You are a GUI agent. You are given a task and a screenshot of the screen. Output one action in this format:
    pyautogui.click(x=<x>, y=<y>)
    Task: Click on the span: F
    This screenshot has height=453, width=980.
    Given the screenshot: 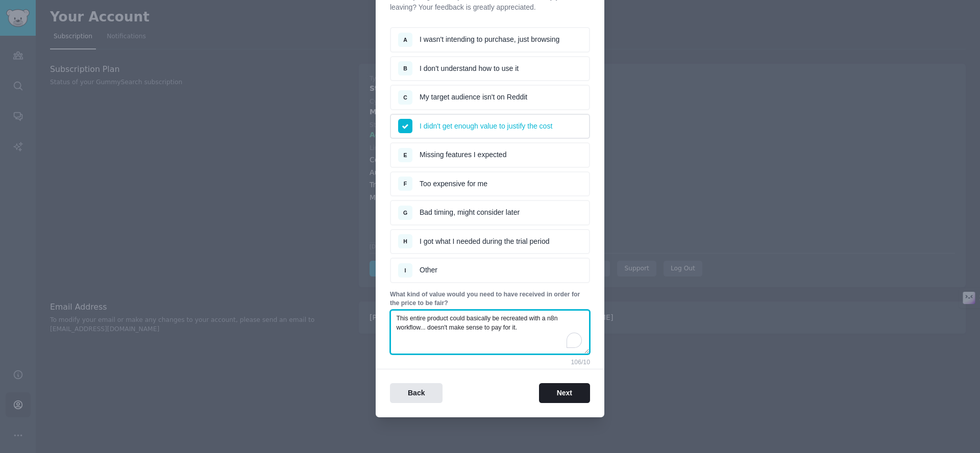 What is the action you would take?
    pyautogui.click(x=405, y=184)
    